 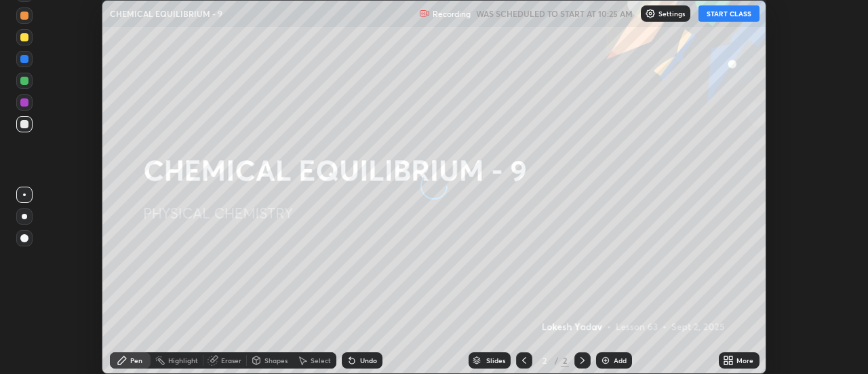 What do you see at coordinates (166, 14) in the screenshot?
I see `p: CHEMICAL EQUILIBRIUM - 9` at bounding box center [166, 14].